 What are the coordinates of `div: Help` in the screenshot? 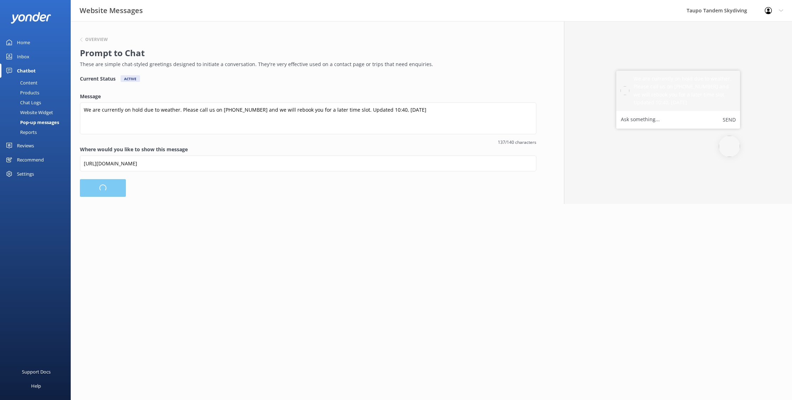 It's located at (36, 386).